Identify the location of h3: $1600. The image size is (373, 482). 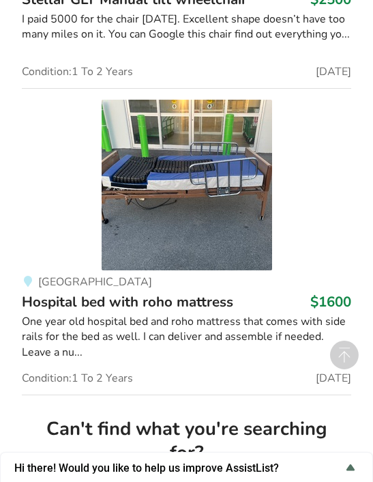
(331, 302).